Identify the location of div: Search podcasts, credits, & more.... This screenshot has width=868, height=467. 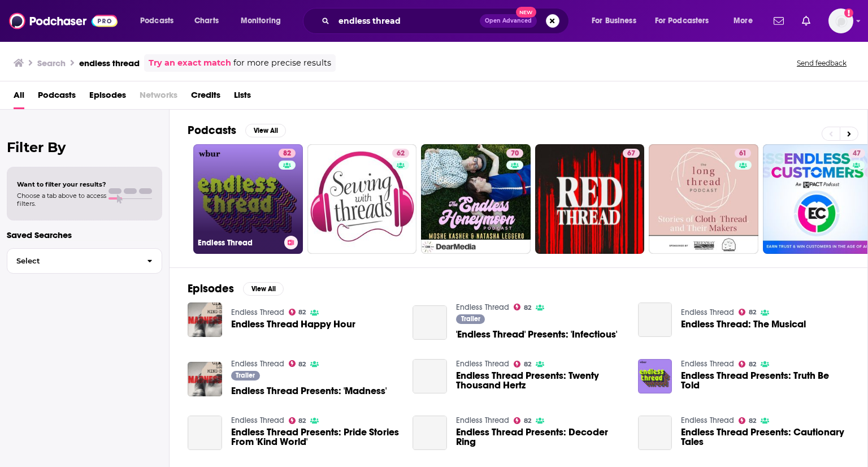
(446, 21).